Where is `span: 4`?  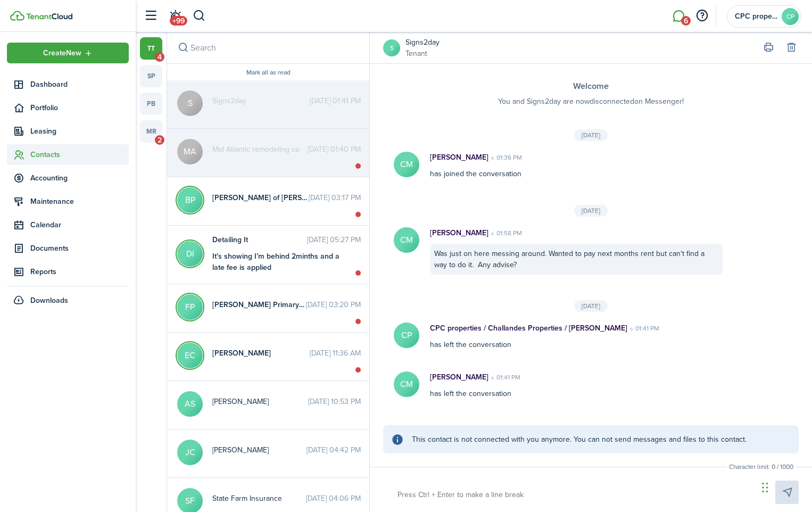
span: 4 is located at coordinates (160, 57).